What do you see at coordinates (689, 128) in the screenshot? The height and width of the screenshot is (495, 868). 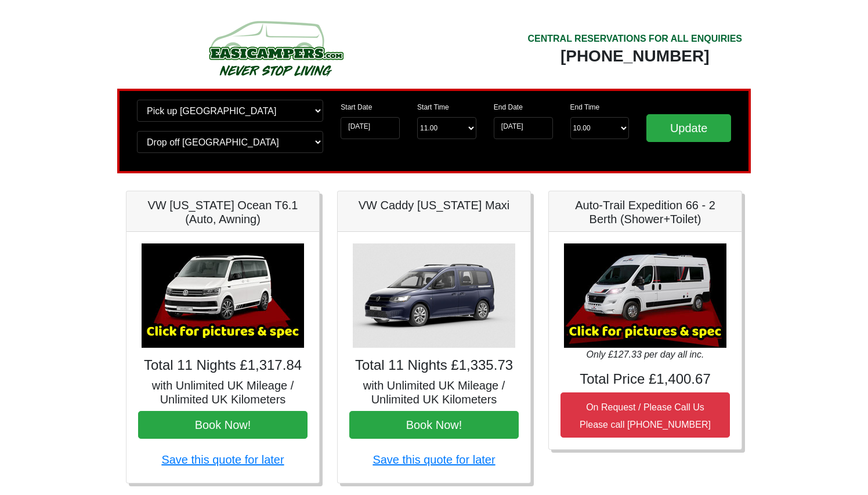 I see `input: Update` at bounding box center [689, 128].